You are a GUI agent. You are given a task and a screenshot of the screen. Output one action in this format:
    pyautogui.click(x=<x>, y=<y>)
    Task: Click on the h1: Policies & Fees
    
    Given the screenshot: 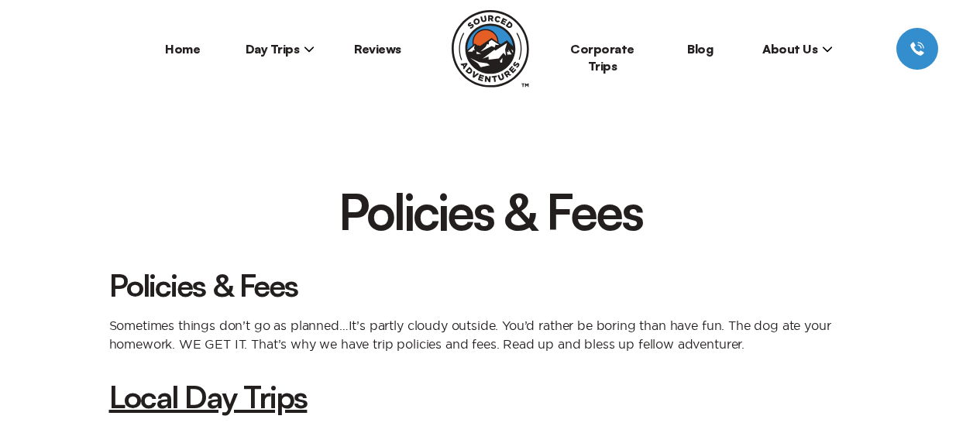 What is the action you would take?
    pyautogui.click(x=490, y=211)
    